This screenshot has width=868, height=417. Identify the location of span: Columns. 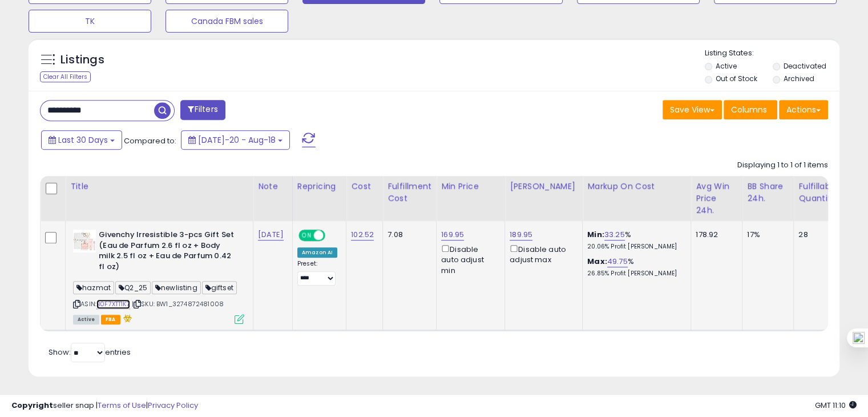
(748, 109).